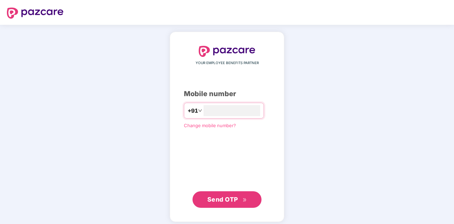  I want to click on span: double-right, so click(245, 200).